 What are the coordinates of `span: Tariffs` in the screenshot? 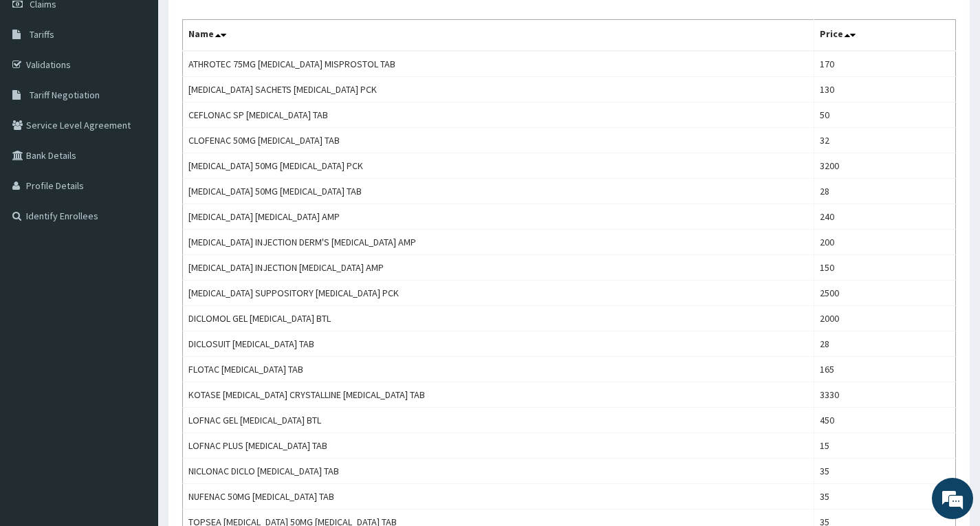 It's located at (42, 34).